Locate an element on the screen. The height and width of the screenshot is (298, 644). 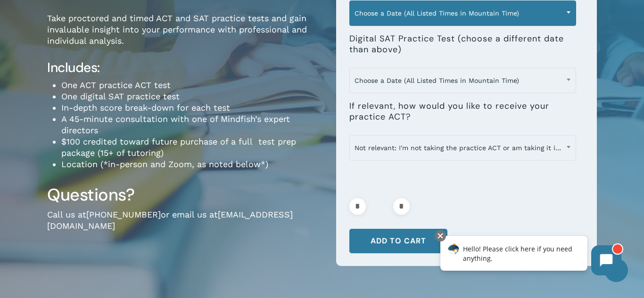
img: Avatar is located at coordinates (23, 21).